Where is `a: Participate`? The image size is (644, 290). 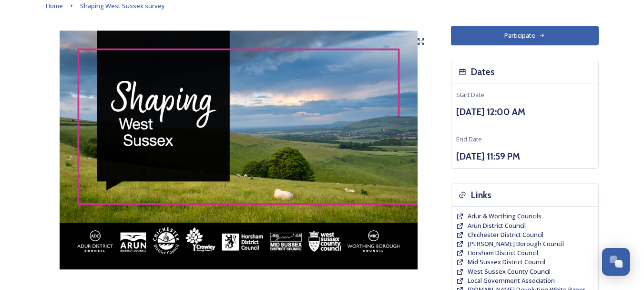 a: Participate is located at coordinates (525, 35).